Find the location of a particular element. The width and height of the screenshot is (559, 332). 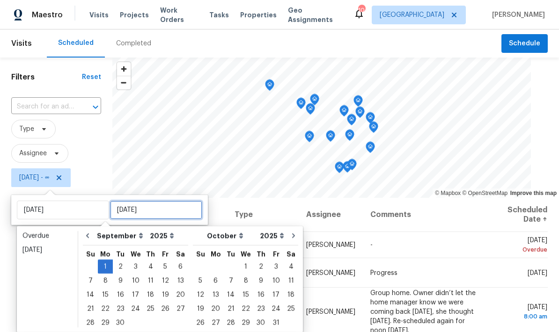

div: Fri Sep 05 2025 is located at coordinates (165, 267).